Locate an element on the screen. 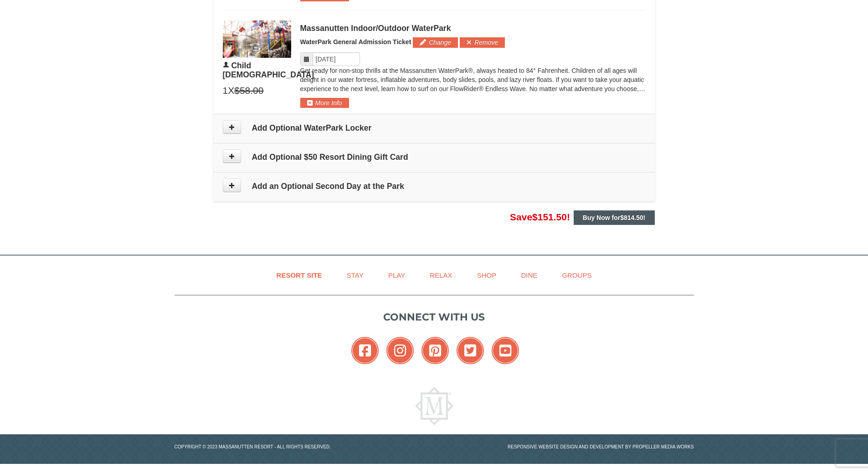 This screenshot has height=473, width=868. button: Change is located at coordinates (435, 42).